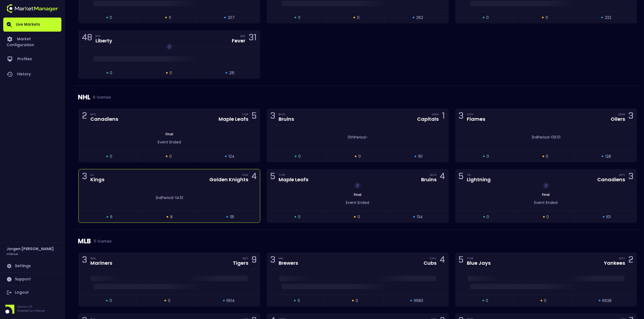  I want to click on div: Kings, so click(98, 179).